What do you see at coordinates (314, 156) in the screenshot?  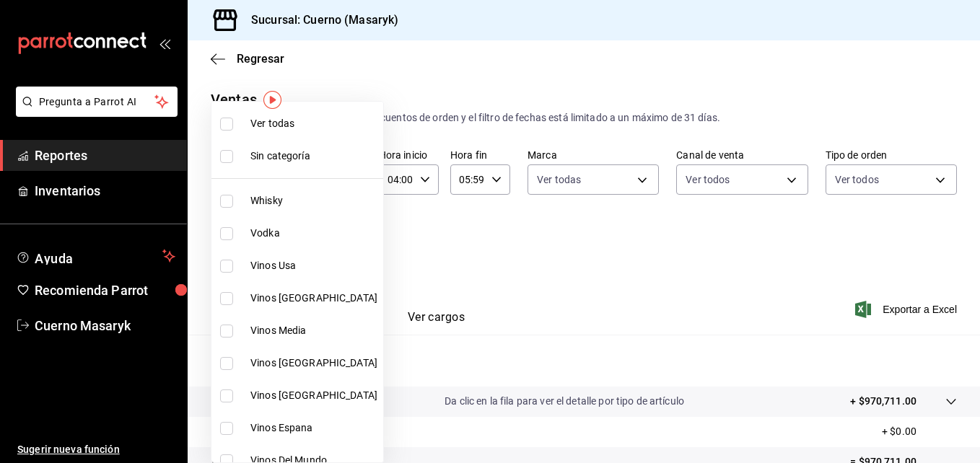 I see `span: Sin categoría` at bounding box center [314, 156].